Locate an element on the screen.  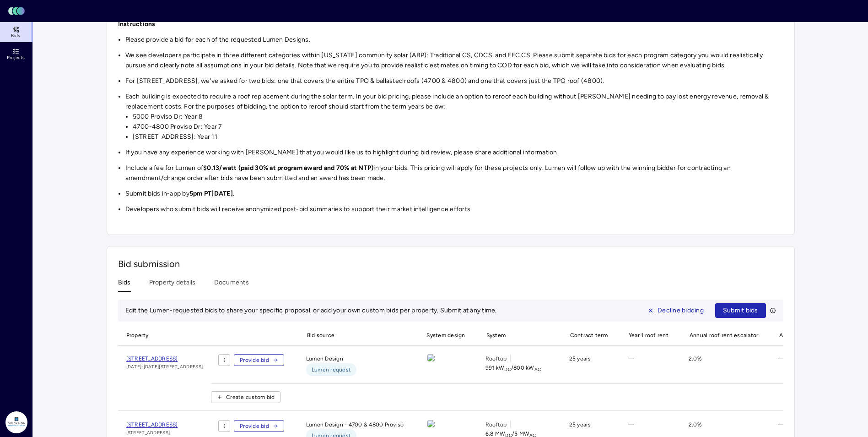
li: Please provide a bid for each of the requested Lumen Designs. is located at coordinates (454, 40).